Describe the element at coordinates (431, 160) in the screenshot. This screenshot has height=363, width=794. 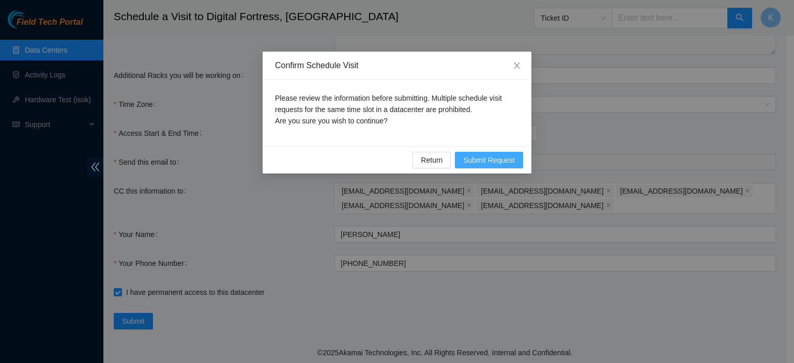
I see `span: Return` at that location.